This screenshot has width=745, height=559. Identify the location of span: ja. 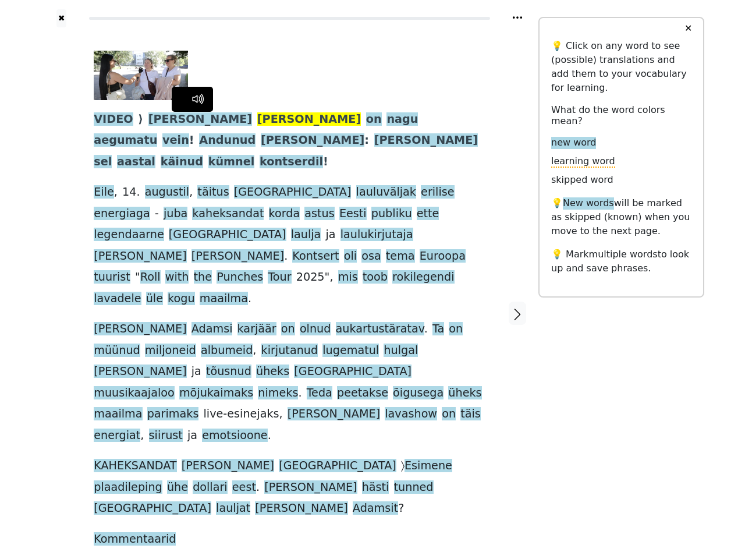
(330, 235).